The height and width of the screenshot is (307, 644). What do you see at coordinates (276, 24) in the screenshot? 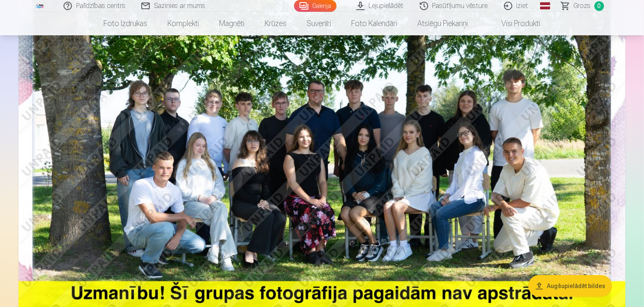
I see `a: Krūzes` at bounding box center [276, 24].